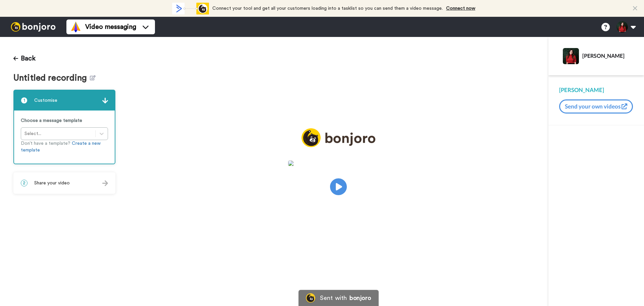 The width and height of the screenshot is (644, 306). Describe the element at coordinates (338, 298) in the screenshot. I see `a: Bonjoro LogoSent withbonjoro` at that location.